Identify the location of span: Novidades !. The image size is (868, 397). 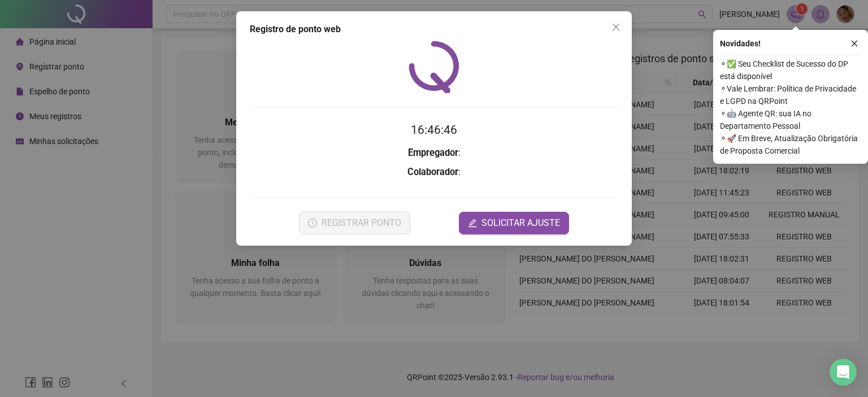
(740, 44).